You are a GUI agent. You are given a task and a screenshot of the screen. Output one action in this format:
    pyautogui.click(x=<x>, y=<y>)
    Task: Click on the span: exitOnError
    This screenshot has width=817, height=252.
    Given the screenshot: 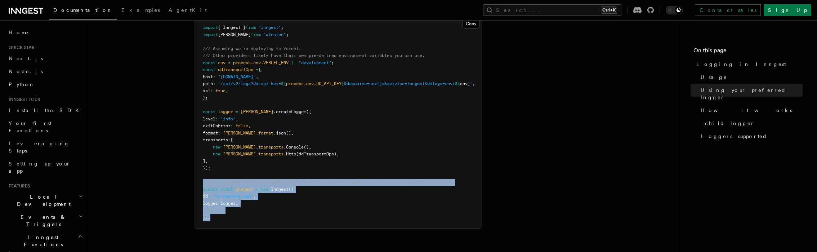 What is the action you would take?
    pyautogui.click(x=216, y=126)
    